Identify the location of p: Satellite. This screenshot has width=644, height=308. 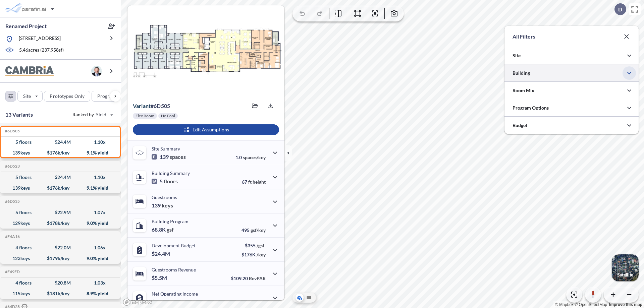
(625, 275).